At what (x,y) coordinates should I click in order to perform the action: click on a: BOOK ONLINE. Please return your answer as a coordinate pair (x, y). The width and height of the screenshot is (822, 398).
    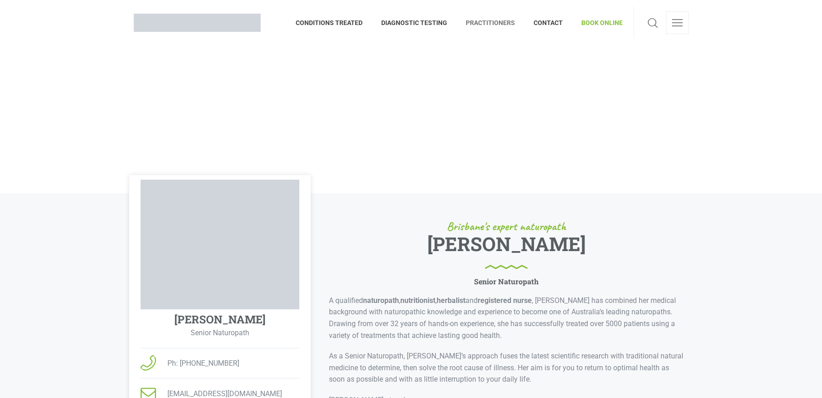
    Looking at the image, I should click on (597, 23).